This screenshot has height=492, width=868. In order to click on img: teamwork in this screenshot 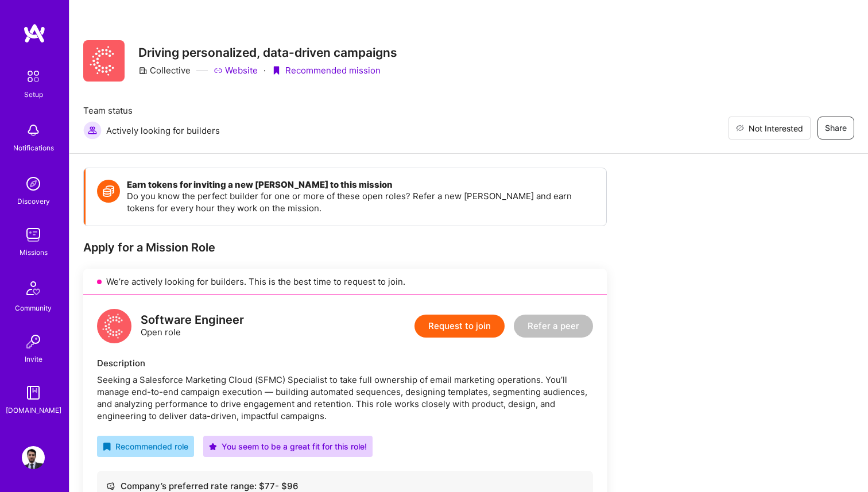, I will do `click(33, 235)`.